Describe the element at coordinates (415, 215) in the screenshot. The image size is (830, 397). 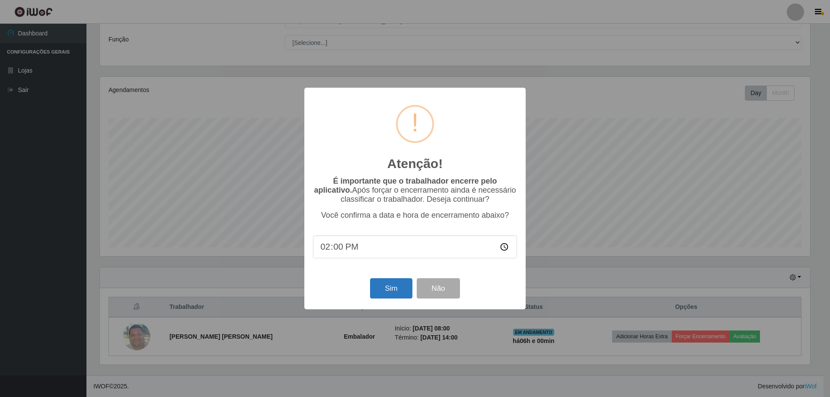
I see `p: Você confirma a data e hora de encerramento abaixo?` at that location.